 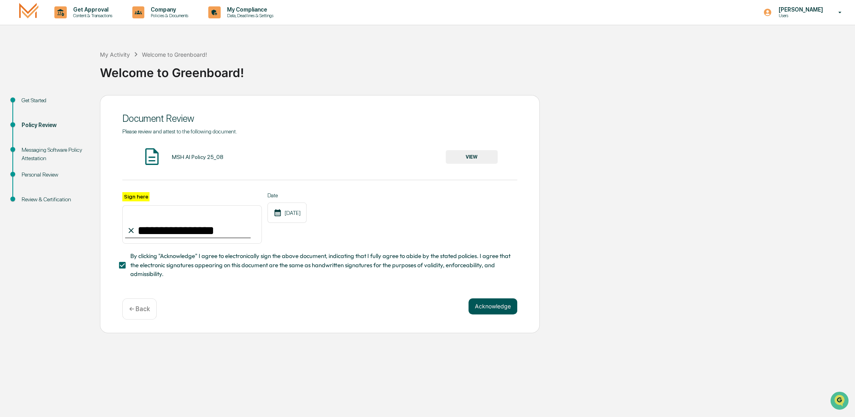 What do you see at coordinates (54, 100) in the screenshot?
I see `div: Get Started` at bounding box center [54, 100].